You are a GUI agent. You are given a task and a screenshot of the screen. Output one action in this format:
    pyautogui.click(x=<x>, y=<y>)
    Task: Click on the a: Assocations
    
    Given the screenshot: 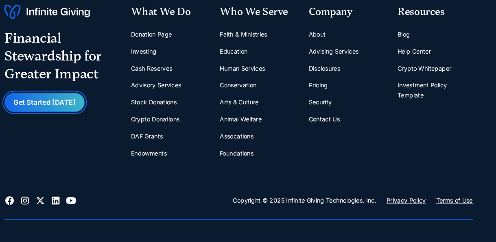 What is the action you would take?
    pyautogui.click(x=246, y=130)
    